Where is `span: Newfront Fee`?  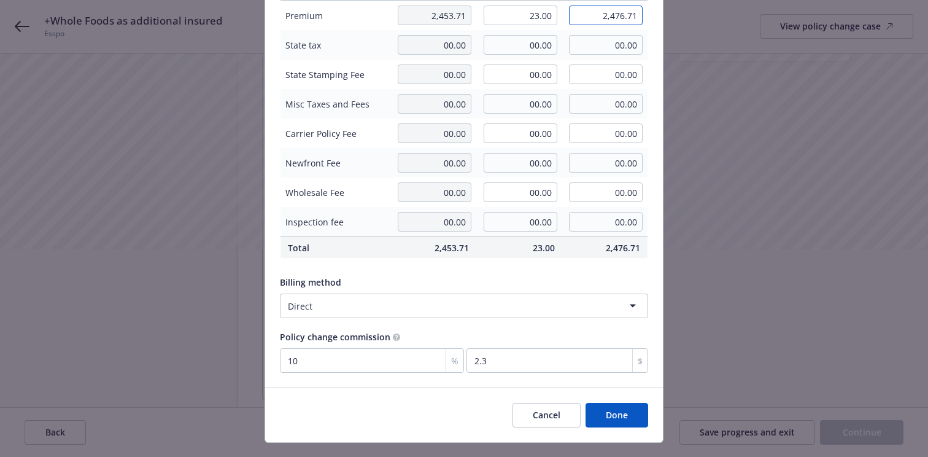
span: Newfront Fee is located at coordinates (335, 163).